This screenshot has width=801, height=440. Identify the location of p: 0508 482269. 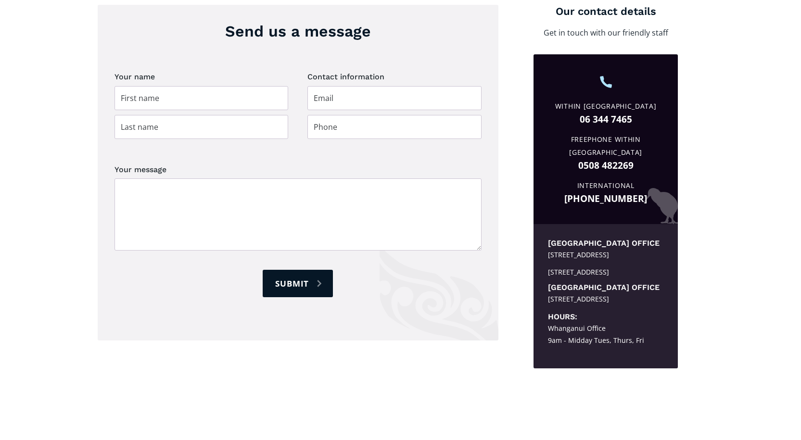
(606, 166).